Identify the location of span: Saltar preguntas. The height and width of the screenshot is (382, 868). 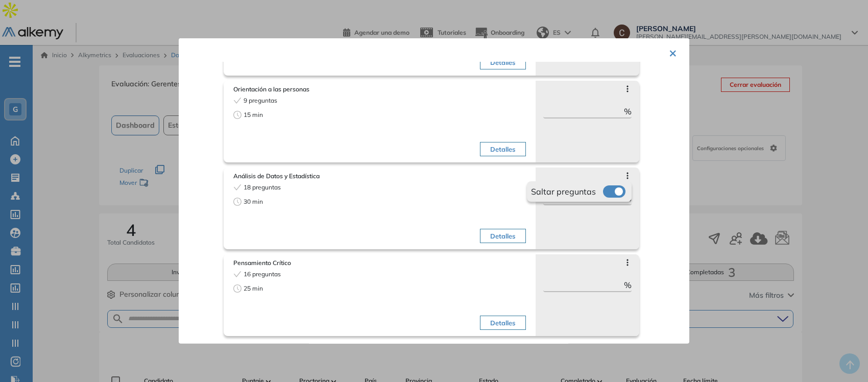
(564, 191).